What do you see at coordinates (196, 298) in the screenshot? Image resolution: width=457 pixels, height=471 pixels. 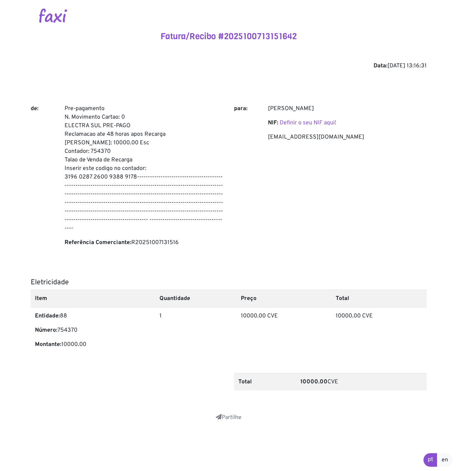 I see `th: Quantidade` at bounding box center [196, 298].